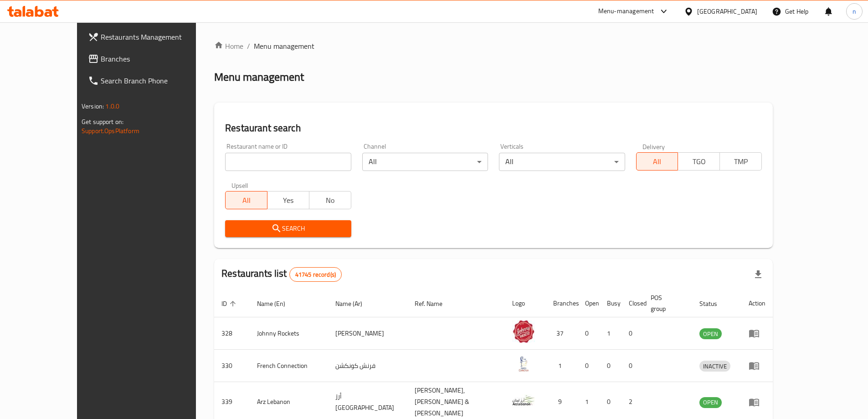 The width and height of the screenshot is (868, 419). I want to click on button: No, so click(330, 200).